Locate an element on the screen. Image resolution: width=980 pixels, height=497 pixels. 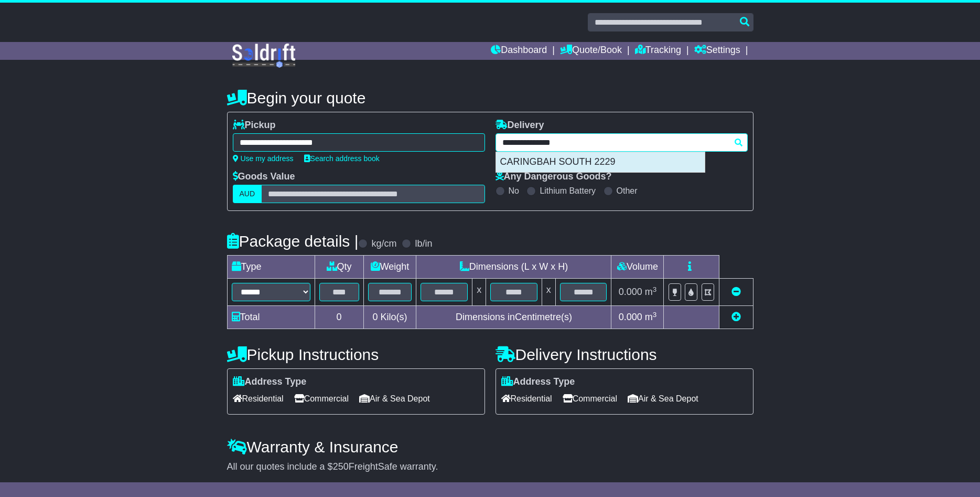
div: CARINGBAH SOUTH 2229 is located at coordinates (600, 162).